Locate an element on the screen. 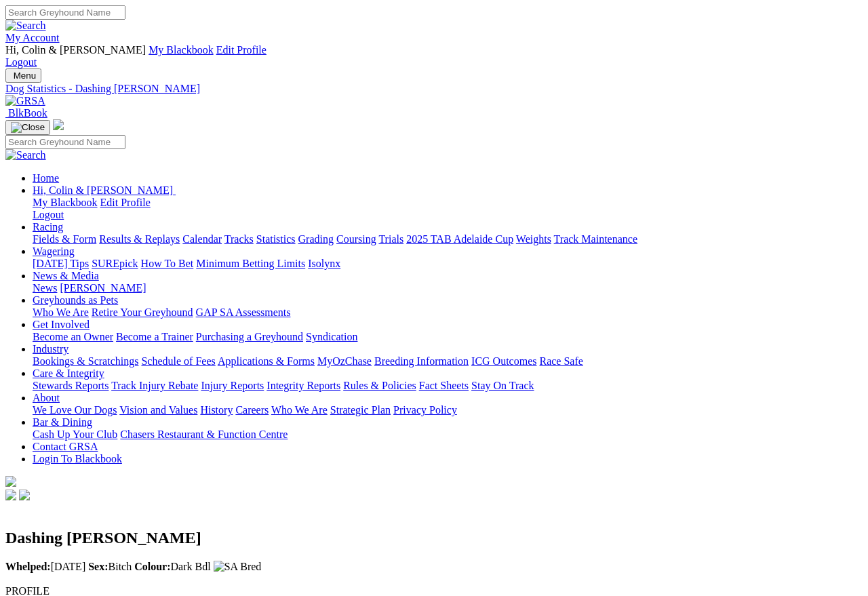 This screenshot has height=596, width=868. a: Care & Integrity is located at coordinates (69, 373).